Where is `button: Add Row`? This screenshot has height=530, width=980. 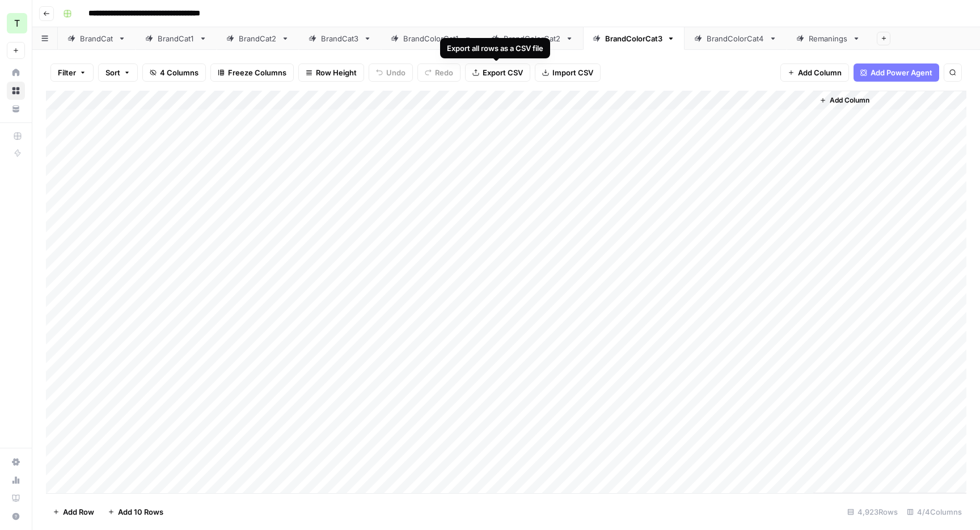
button: Add Row is located at coordinates (73, 511).